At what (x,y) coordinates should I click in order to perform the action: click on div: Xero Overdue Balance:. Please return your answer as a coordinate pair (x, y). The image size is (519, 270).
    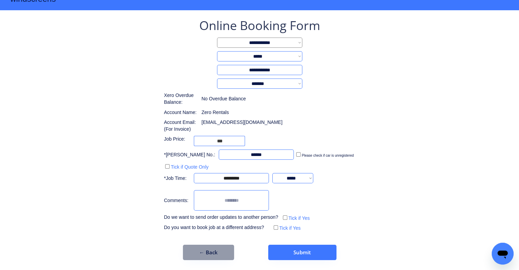
    Looking at the image, I should click on (181, 99).